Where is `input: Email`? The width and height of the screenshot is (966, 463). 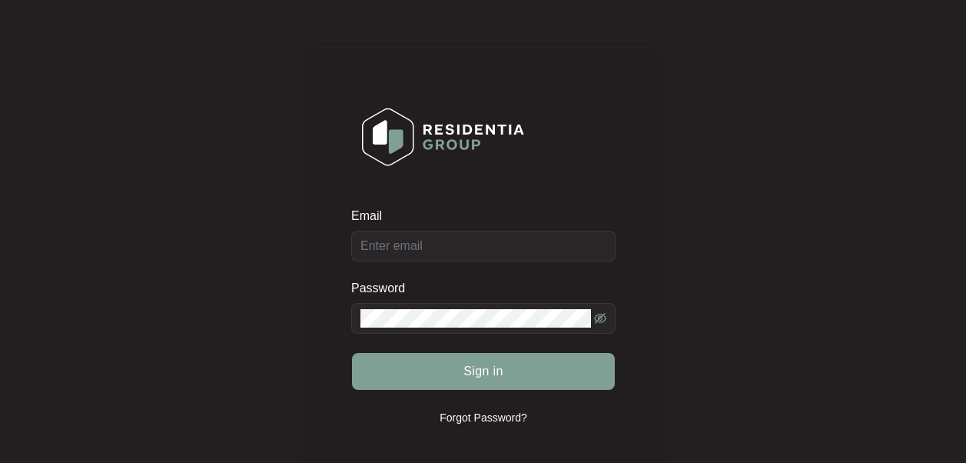
input: Email is located at coordinates (484, 246).